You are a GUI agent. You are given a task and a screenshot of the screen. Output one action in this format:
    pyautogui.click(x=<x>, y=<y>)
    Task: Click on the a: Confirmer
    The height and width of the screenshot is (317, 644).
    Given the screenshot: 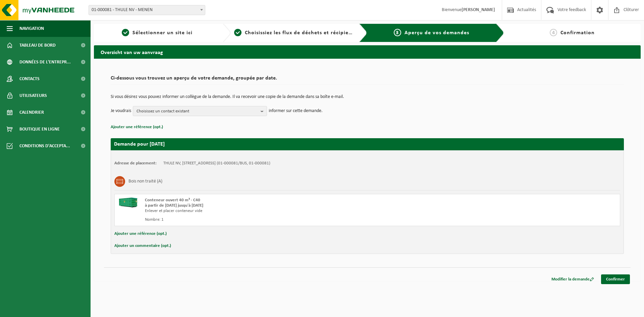 What is the action you would take?
    pyautogui.click(x=616, y=279)
    